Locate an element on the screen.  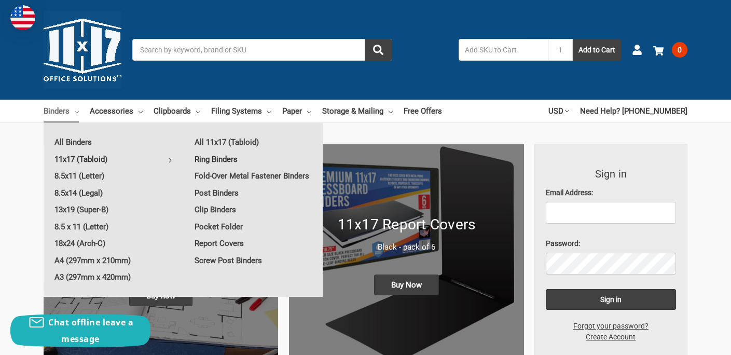
a: Filing Systems is located at coordinates (241, 111).